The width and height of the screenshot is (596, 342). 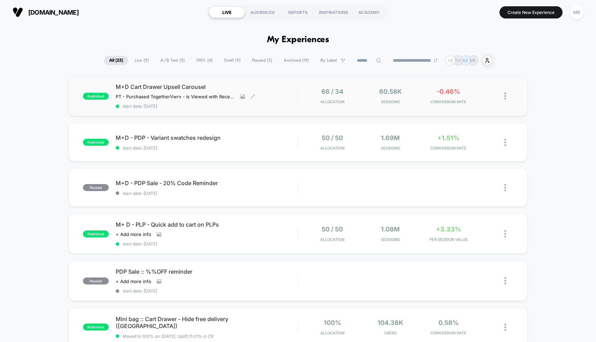 What do you see at coordinates (390, 229) in the screenshot?
I see `span: 1.08M` at bounding box center [390, 229].